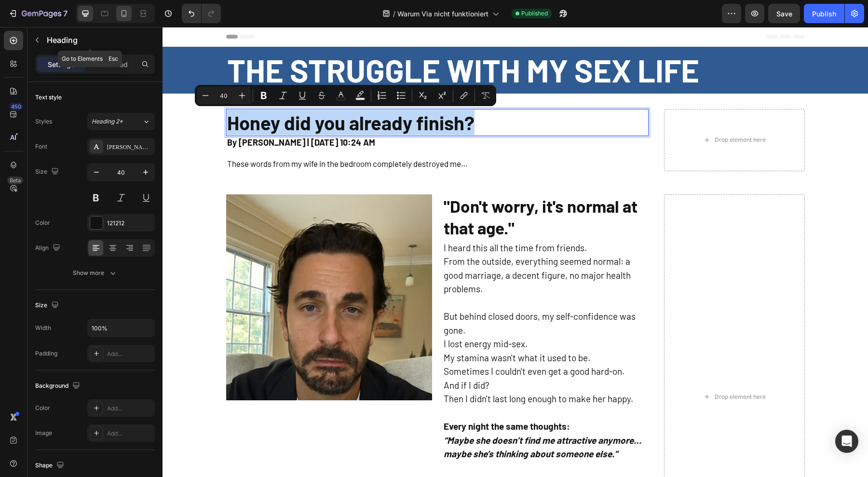 The height and width of the screenshot is (477, 868). I want to click on div: Padding, so click(47, 353).